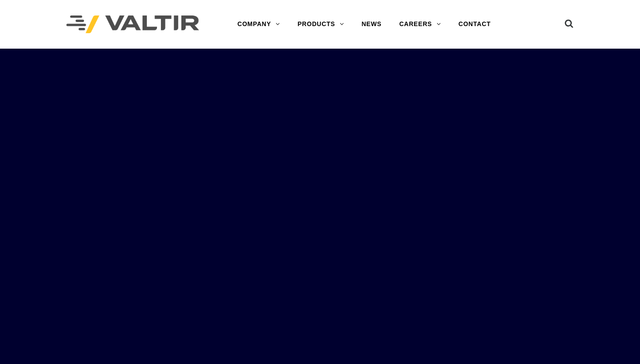 This screenshot has width=640, height=364. Describe the element at coordinates (259, 24) in the screenshot. I see `a: COMPANY` at that location.